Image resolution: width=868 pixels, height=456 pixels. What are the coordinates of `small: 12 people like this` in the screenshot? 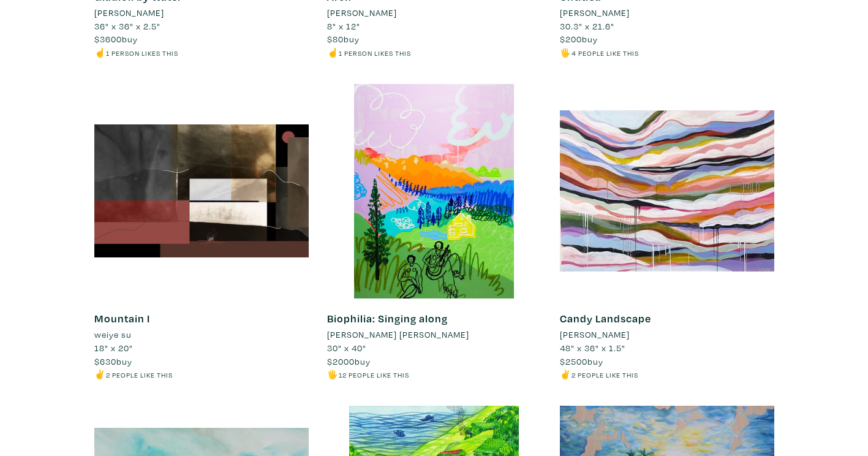 It's located at (374, 375).